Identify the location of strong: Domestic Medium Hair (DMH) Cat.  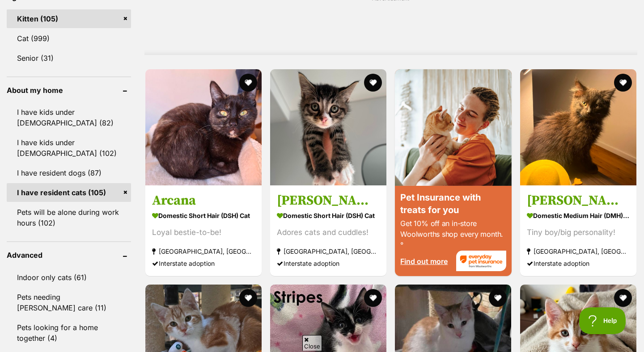
(578, 216).